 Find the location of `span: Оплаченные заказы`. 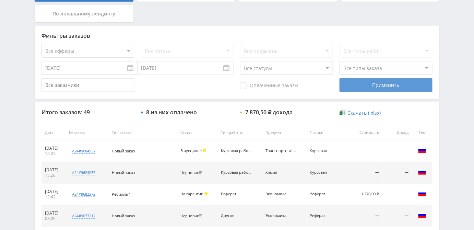

span: Оплаченные заказы is located at coordinates (269, 86).